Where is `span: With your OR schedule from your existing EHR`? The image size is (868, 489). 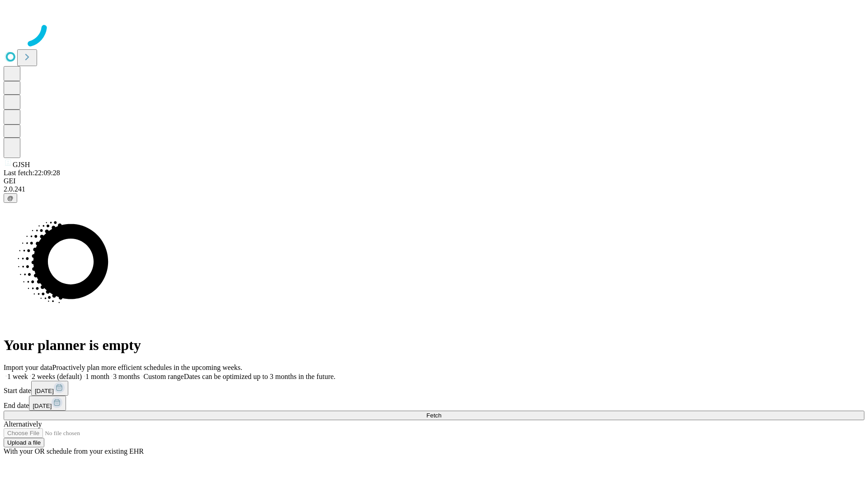
span: With your OR schedule from your existing EHR is located at coordinates (74, 450).